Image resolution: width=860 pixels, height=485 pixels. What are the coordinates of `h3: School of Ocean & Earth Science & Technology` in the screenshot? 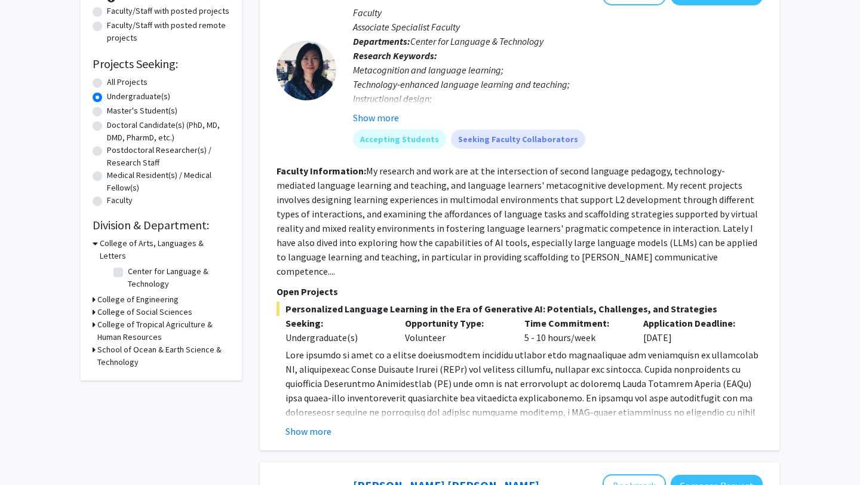 It's located at (164, 356).